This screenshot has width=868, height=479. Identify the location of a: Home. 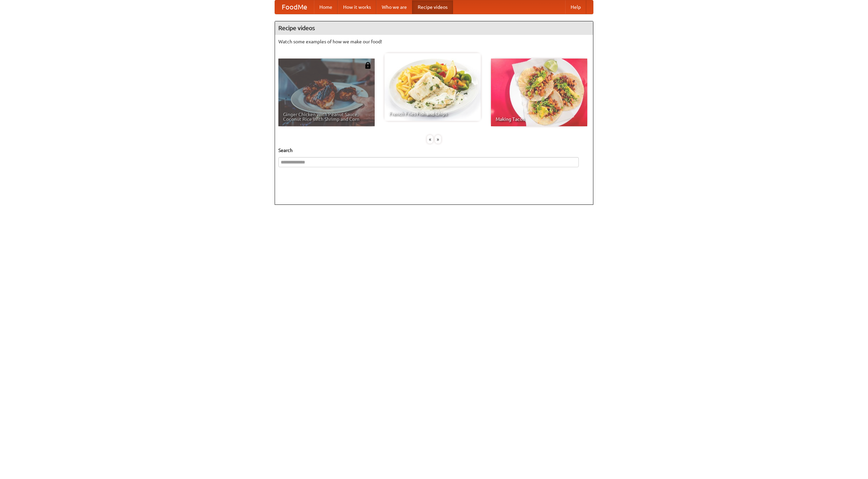
(326, 7).